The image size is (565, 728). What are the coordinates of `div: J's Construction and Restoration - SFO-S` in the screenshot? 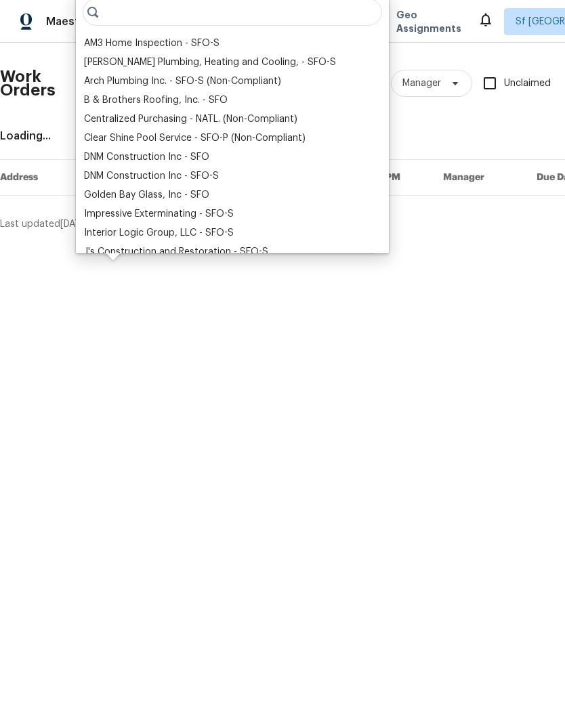 It's located at (176, 252).